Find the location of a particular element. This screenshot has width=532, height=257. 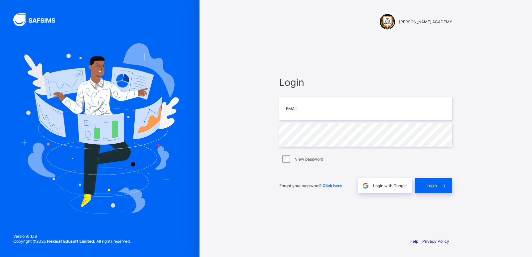

a: Help is located at coordinates (414, 241).